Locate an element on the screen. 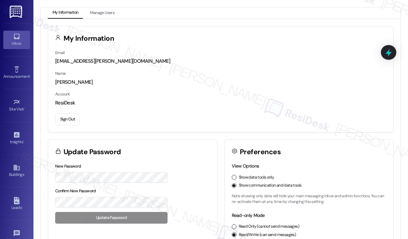  a: Inbox is located at coordinates (17, 40).